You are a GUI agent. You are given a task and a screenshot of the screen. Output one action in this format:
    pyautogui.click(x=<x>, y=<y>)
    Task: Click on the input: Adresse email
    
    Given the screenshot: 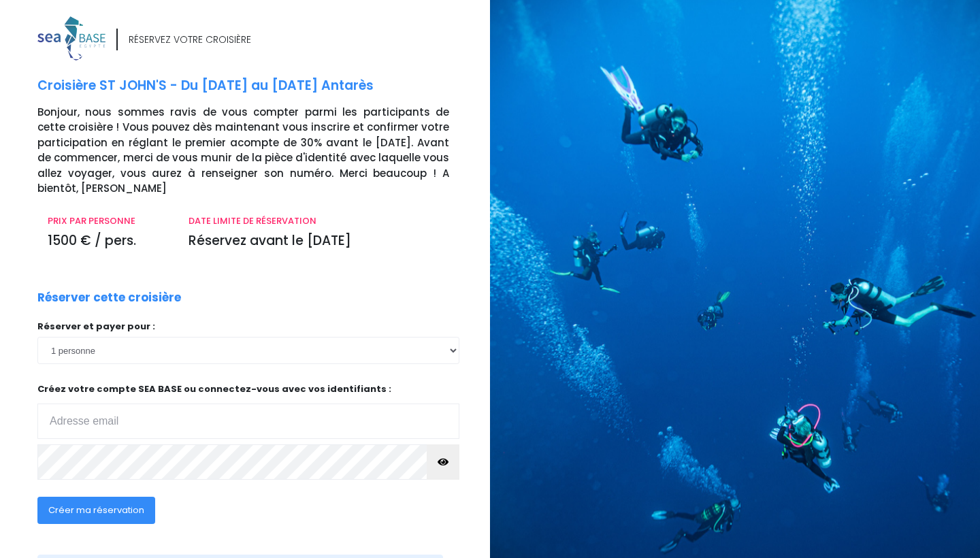 What is the action you would take?
    pyautogui.click(x=249, y=421)
    